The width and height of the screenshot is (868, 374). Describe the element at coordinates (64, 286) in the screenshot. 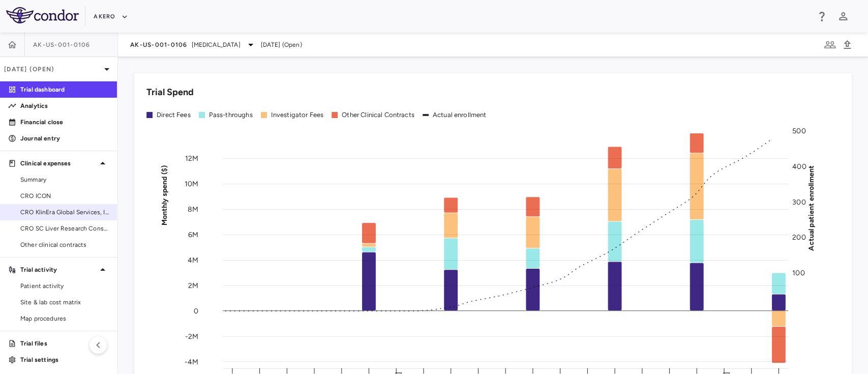

I see `span: Patient activity` at that location.